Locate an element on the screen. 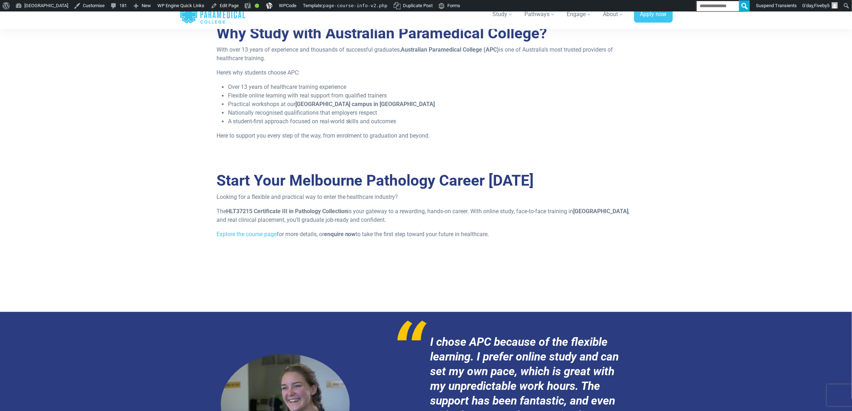  li: Nationally recognised qualifications that employers respect is located at coordinates (432, 113).